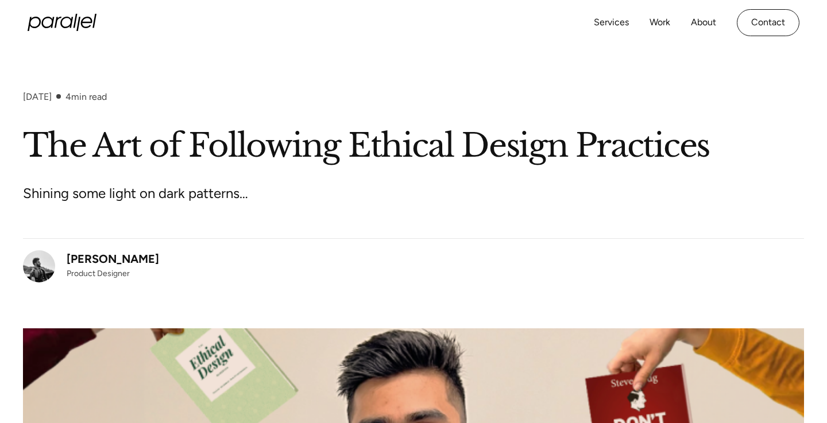 Image resolution: width=827 pixels, height=423 pixels. What do you see at coordinates (68, 97) in the screenshot?
I see `span: 4` at bounding box center [68, 97].